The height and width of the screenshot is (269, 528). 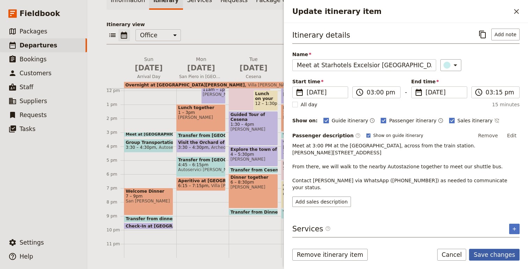 I want to click on p: Itinerary view, so click(x=307, y=24).